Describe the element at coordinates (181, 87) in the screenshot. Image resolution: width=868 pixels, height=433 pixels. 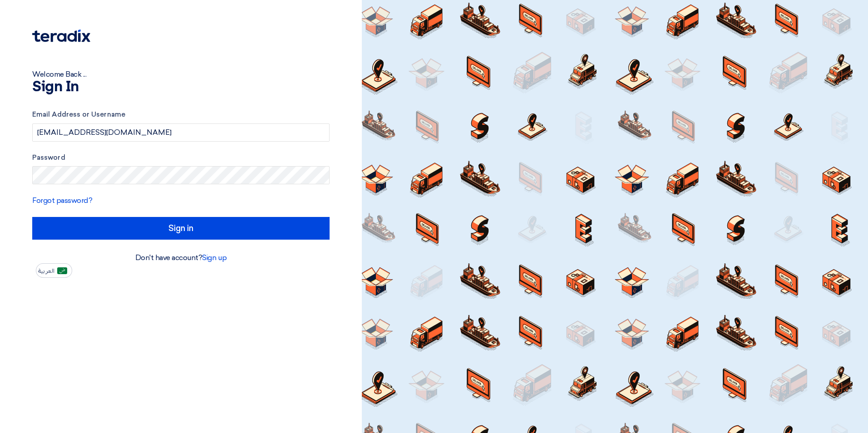
I see `h1: Sign In` at that location.